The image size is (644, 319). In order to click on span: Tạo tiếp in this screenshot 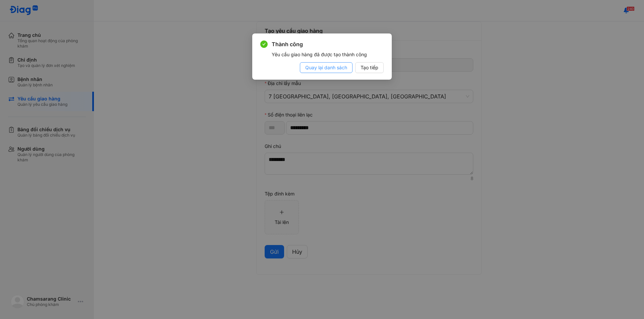, I will do `click(369, 68)`.